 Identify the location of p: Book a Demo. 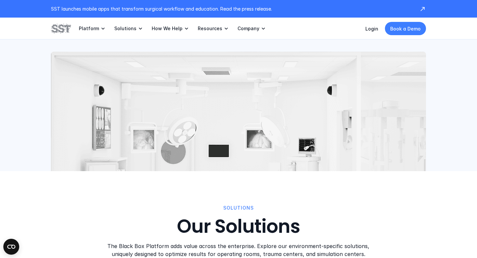
(405, 28).